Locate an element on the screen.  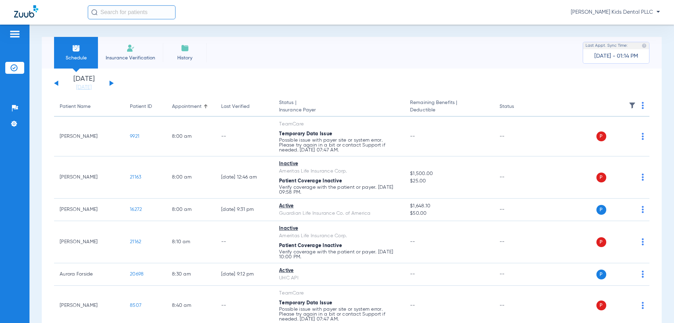
span: Insurance Verification is located at coordinates (130, 58).